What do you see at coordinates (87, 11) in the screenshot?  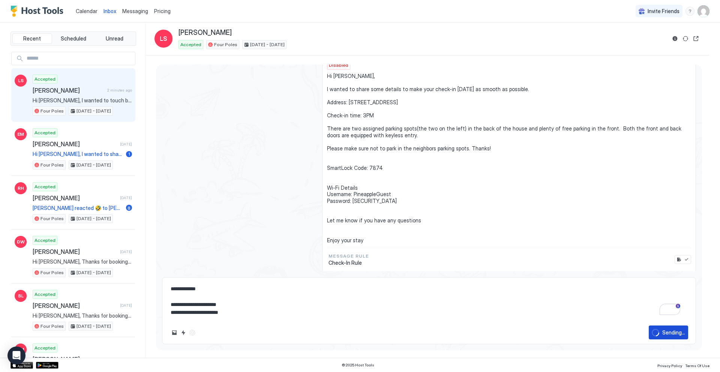 I see `a: Calendar` at bounding box center [87, 11].